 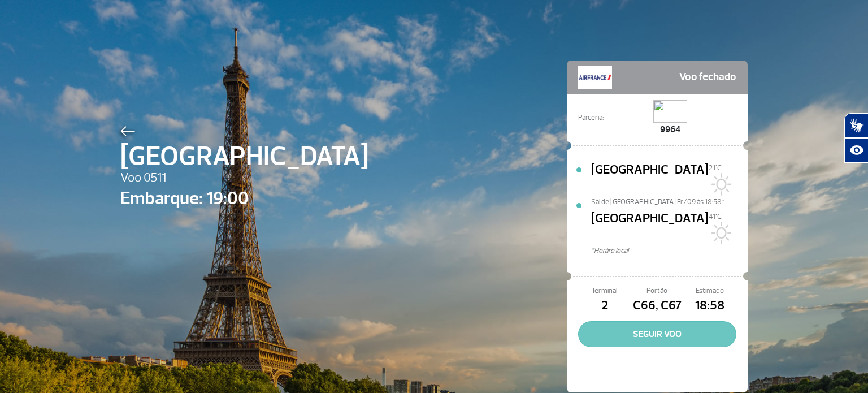 What do you see at coordinates (244, 178) in the screenshot?
I see `span: Voo 0511` at bounding box center [244, 178].